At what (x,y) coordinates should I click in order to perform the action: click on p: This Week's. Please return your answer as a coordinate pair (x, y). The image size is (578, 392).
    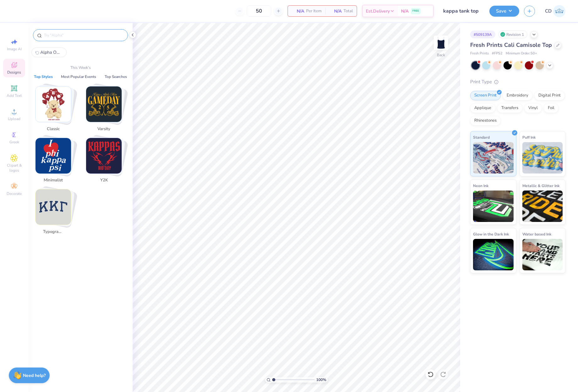
    Looking at the image, I should click on (81, 67).